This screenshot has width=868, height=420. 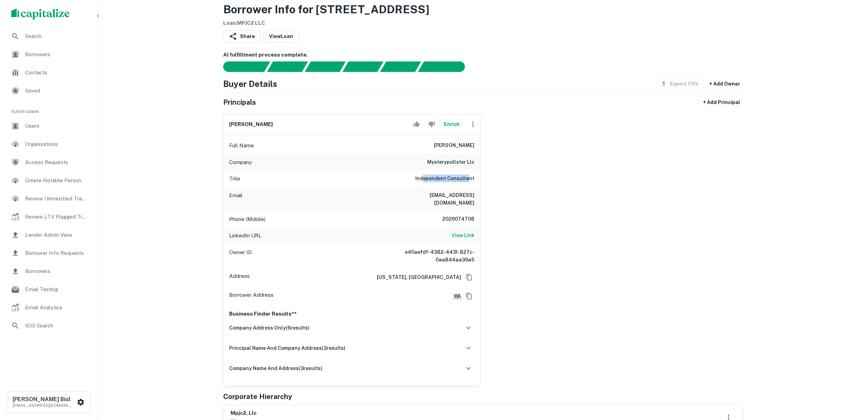 What do you see at coordinates (241, 67) in the screenshot?
I see `div: Sending borrower request to AI...` at bounding box center [241, 67].